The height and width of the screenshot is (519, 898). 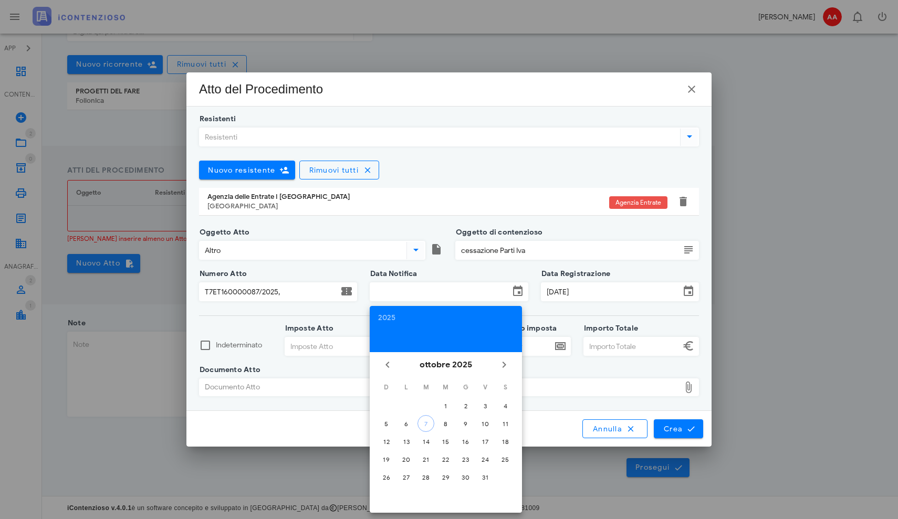 I want to click on button: Crea, so click(x=678, y=429).